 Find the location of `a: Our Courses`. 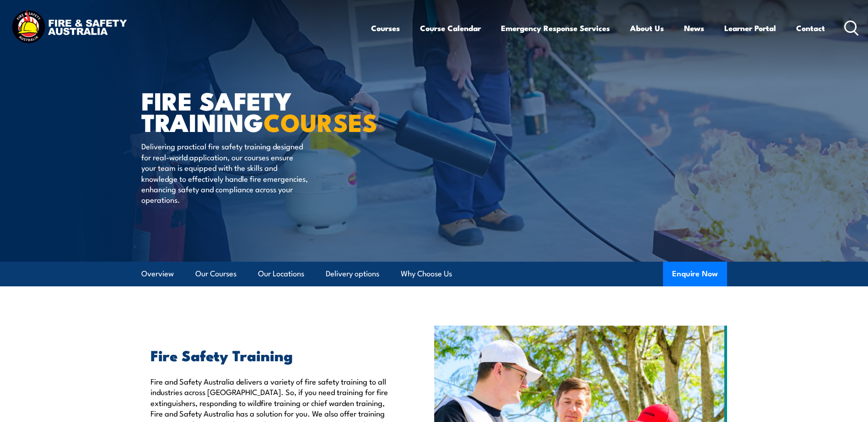

a: Our Courses is located at coordinates (216, 274).